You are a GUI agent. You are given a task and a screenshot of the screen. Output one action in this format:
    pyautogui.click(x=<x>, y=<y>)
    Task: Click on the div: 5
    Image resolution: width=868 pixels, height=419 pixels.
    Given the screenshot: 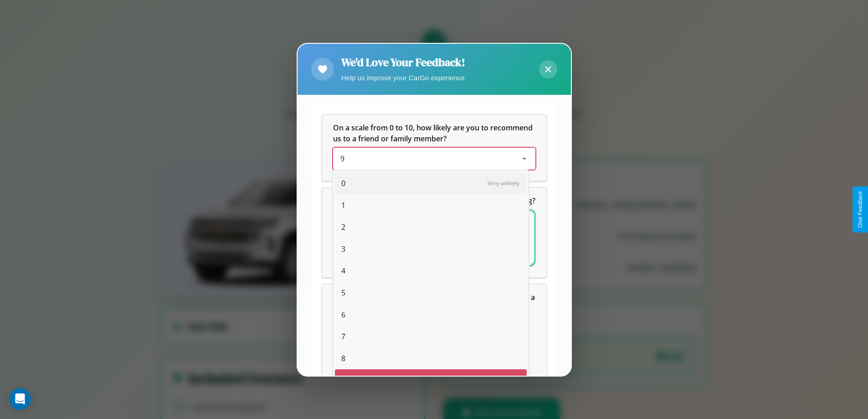 What is the action you would take?
    pyautogui.click(x=431, y=292)
    